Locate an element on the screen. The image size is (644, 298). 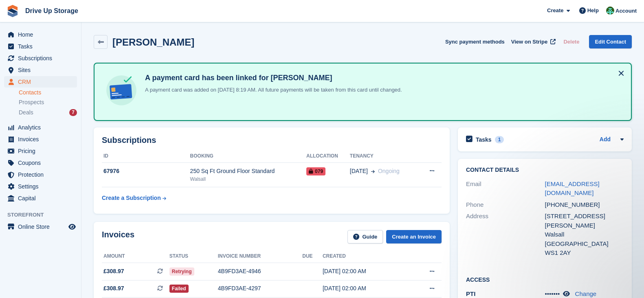
div: 4B9FD3AE-4297 is located at coordinates (260, 288).